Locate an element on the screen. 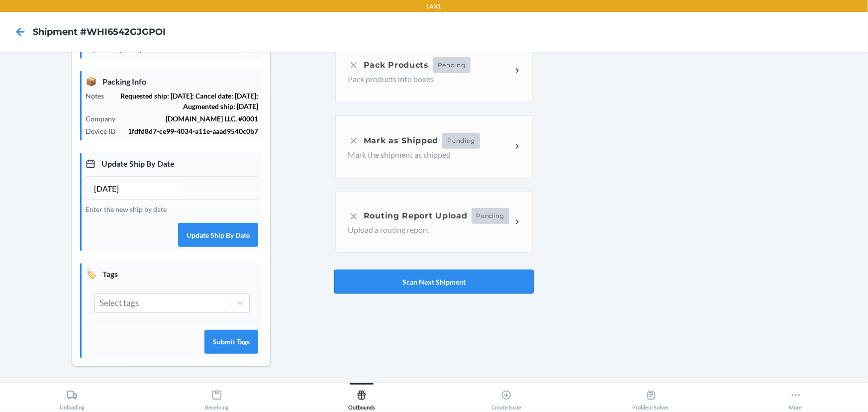 This screenshot has height=412, width=868. div: Unloading is located at coordinates (72, 398).